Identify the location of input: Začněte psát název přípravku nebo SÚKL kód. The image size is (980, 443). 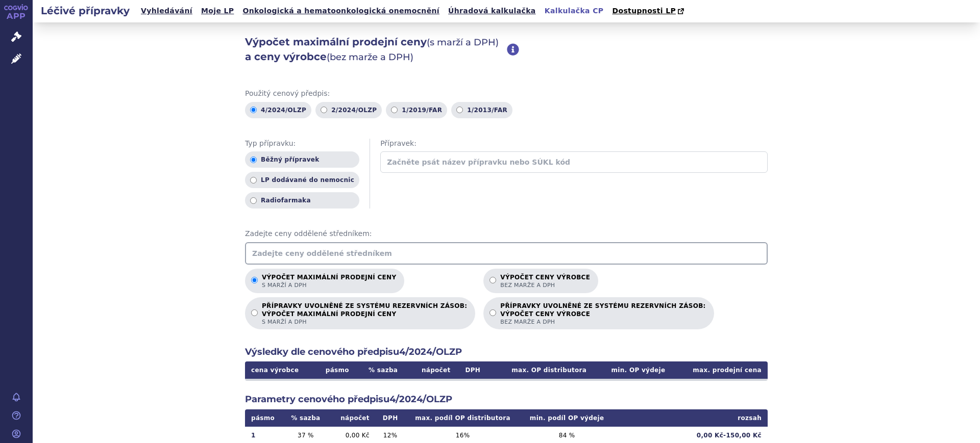
(574, 162).